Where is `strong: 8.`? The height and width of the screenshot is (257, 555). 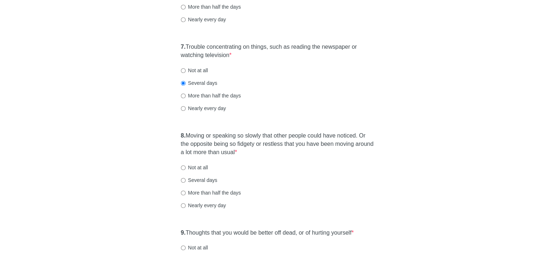 strong: 8. is located at coordinates (183, 136).